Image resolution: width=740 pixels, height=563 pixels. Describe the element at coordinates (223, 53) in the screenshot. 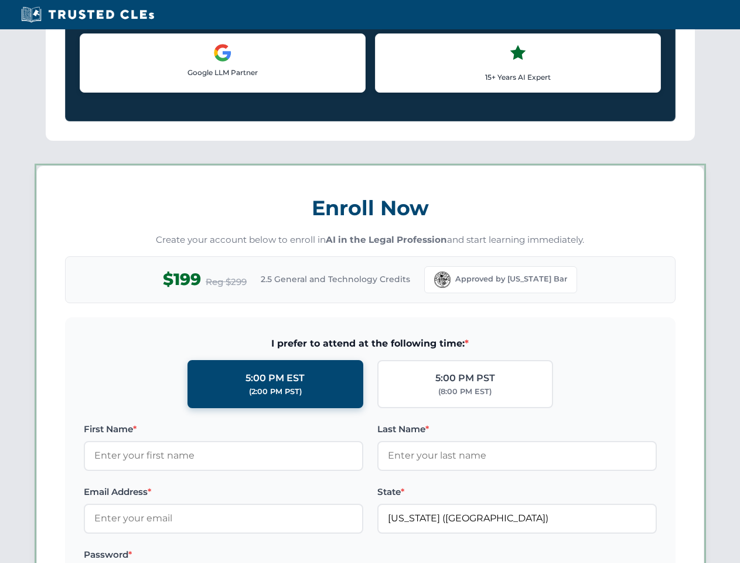

I see `img: Google` at that location.